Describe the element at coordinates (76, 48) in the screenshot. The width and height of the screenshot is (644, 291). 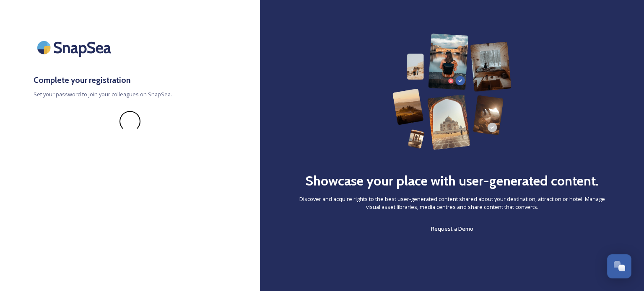
I see `img: SnapSea Logo` at that location.